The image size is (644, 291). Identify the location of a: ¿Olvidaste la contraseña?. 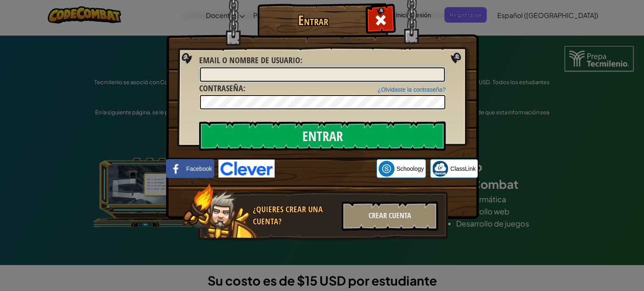
(411, 90).